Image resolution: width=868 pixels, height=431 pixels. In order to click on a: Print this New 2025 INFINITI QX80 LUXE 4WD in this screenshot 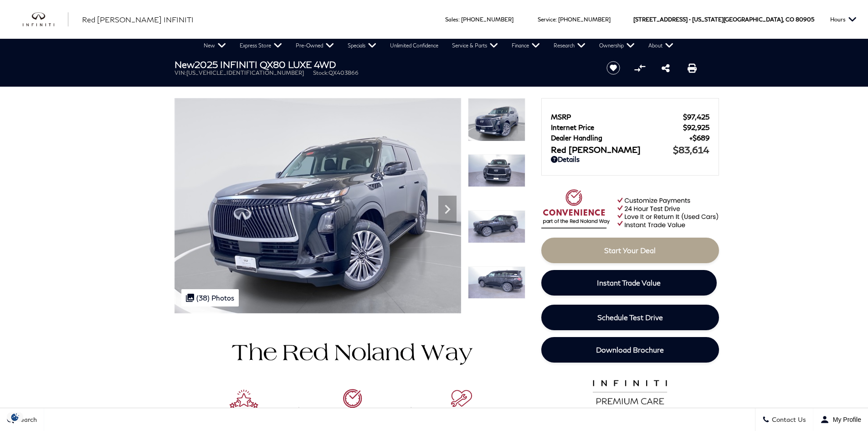, I will do `click(692, 68)`.